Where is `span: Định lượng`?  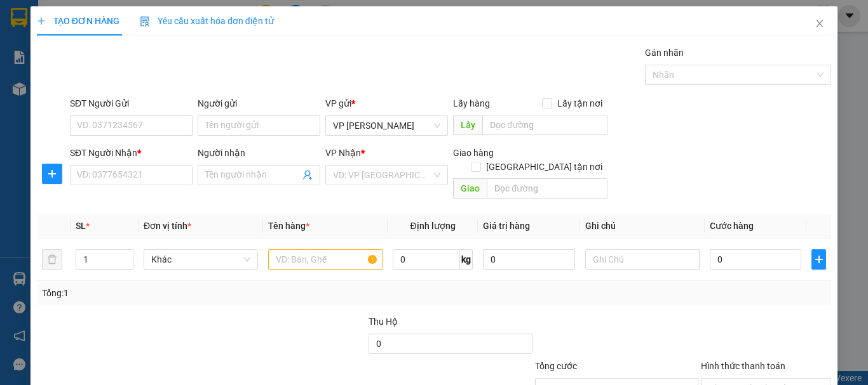 span: Định lượng is located at coordinates (432, 226).